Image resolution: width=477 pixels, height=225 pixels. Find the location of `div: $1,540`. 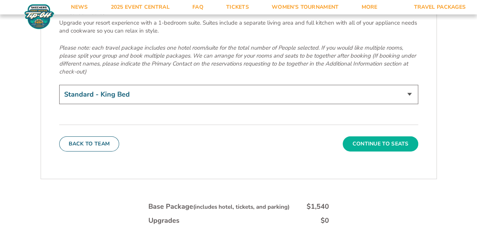

div: $1,540 is located at coordinates (318, 207).